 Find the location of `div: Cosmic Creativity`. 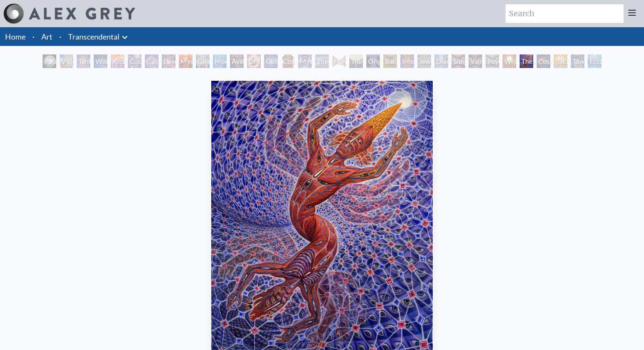

div: Cosmic Creativity is located at coordinates (135, 62).